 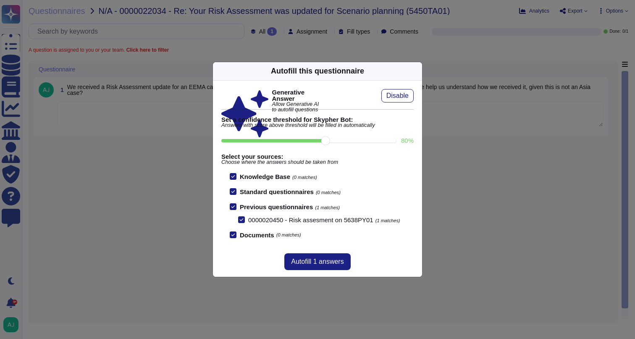 What do you see at coordinates (397, 96) in the screenshot?
I see `button: Disable` at bounding box center [397, 96].